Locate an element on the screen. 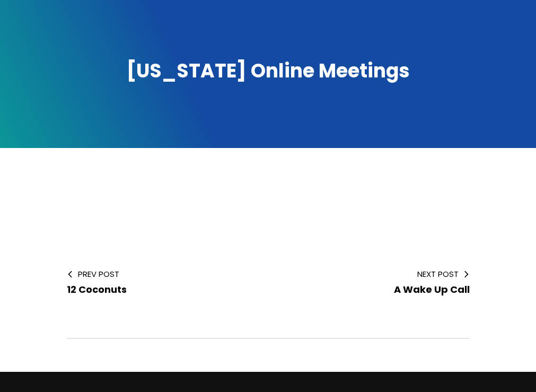 The image size is (536, 392). a: Prev Post 12 Coconuts is located at coordinates (159, 282).